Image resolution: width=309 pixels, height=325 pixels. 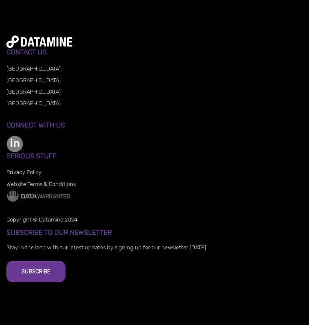 What do you see at coordinates (154, 52) in the screenshot?
I see `h3: Contact Us` at bounding box center [154, 52].